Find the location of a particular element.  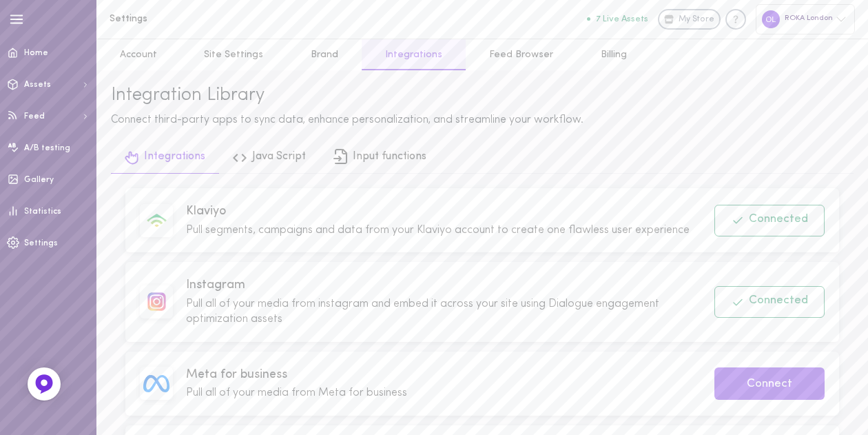

span: Statistics is located at coordinates (42, 212).